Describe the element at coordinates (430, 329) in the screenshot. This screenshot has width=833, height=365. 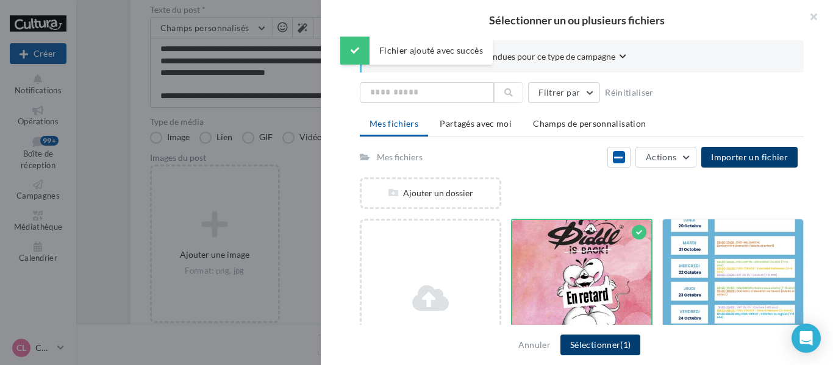
I see `div: Ajouter un fichier` at that location.